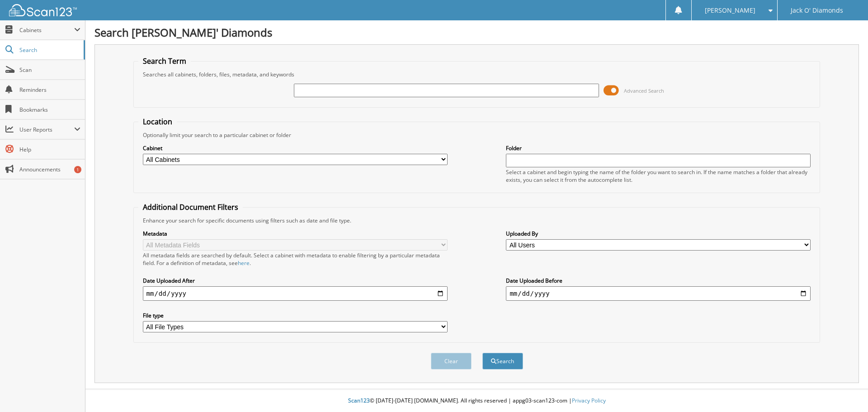 This screenshot has height=412, width=868. What do you see at coordinates (589, 401) in the screenshot?
I see `a: Privacy Policy` at bounding box center [589, 401].